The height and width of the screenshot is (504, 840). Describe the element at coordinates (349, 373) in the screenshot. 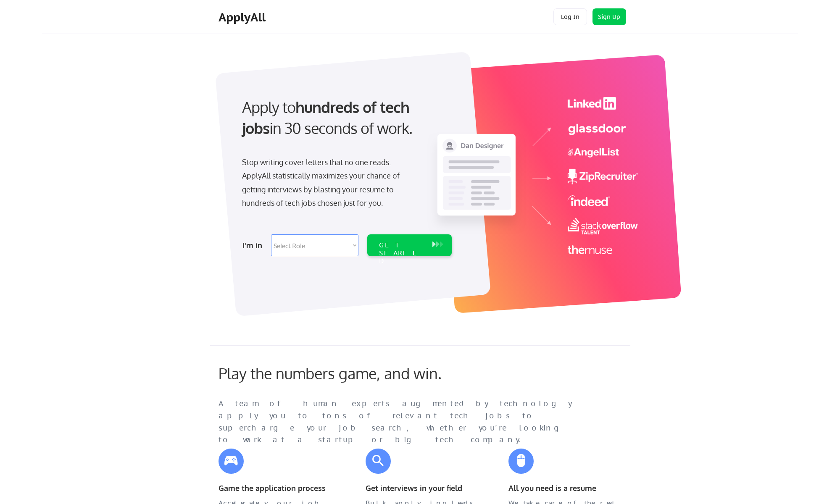

I see `div: Play the numbers game, and win.` at that location.